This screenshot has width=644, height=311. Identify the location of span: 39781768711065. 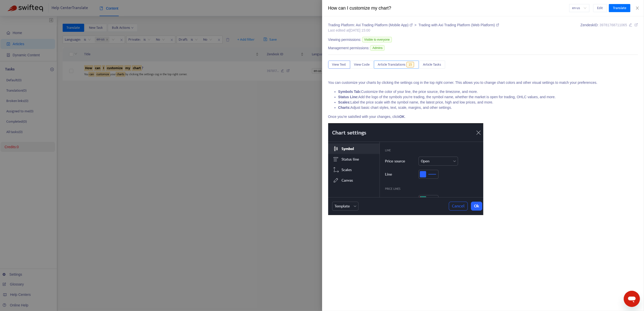
(613, 25).